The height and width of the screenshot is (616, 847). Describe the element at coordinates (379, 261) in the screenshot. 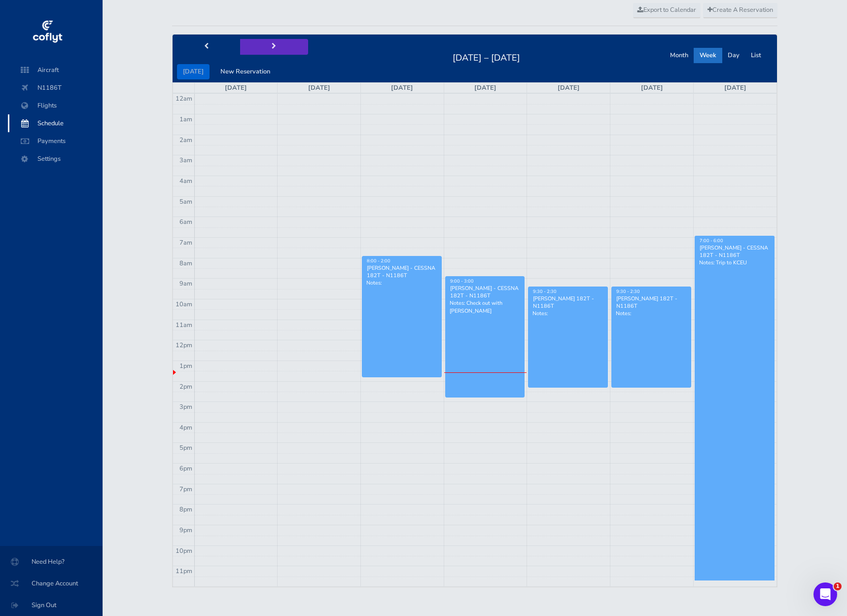

I see `span: 8:00 - 2:00` at that location.